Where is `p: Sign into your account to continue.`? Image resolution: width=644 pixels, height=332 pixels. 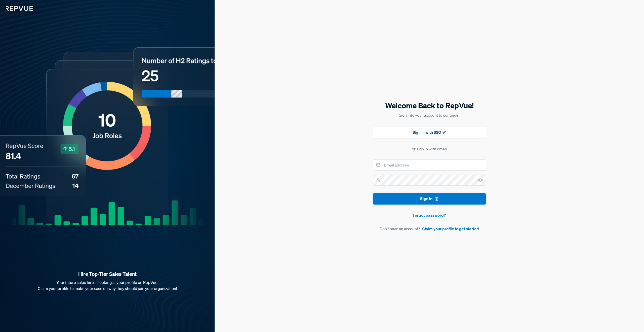
p: Sign into your account to continue. is located at coordinates (429, 115).